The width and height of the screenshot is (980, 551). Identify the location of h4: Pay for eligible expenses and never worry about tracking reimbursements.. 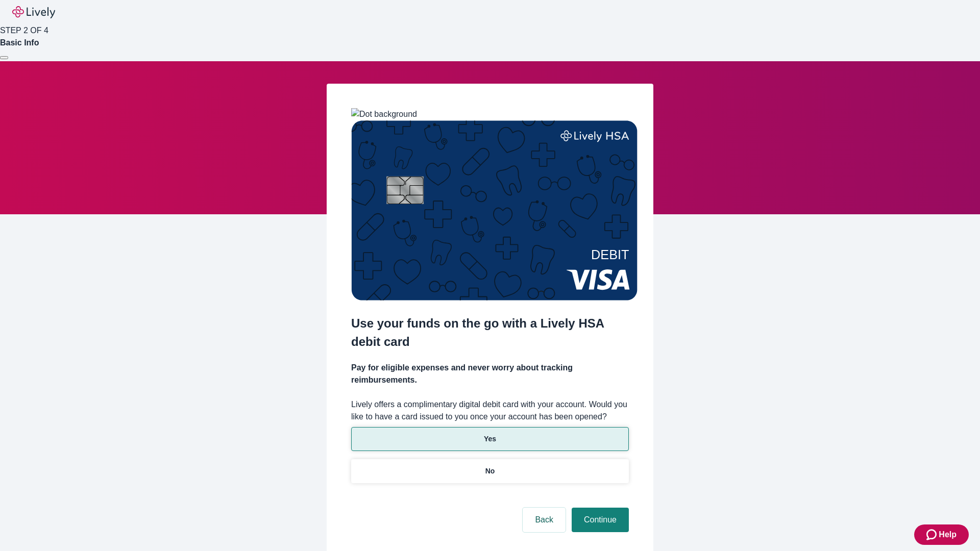
(490, 373).